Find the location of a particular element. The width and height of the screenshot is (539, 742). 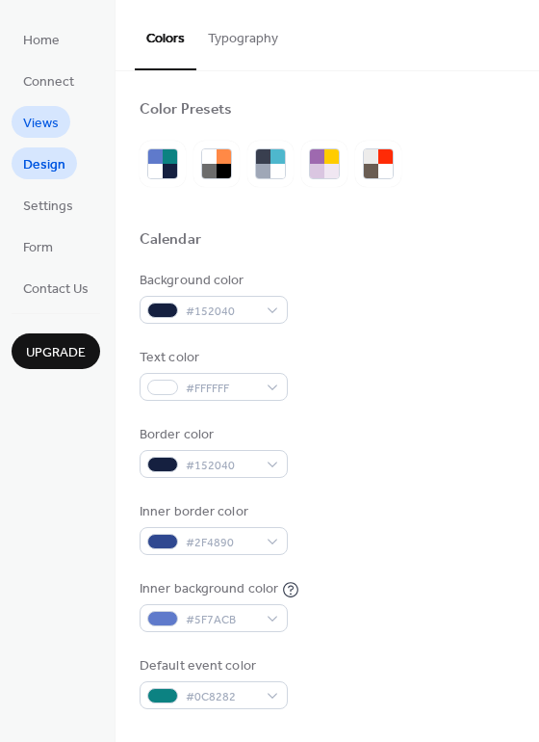

div: Calendar is located at coordinates (171, 240).